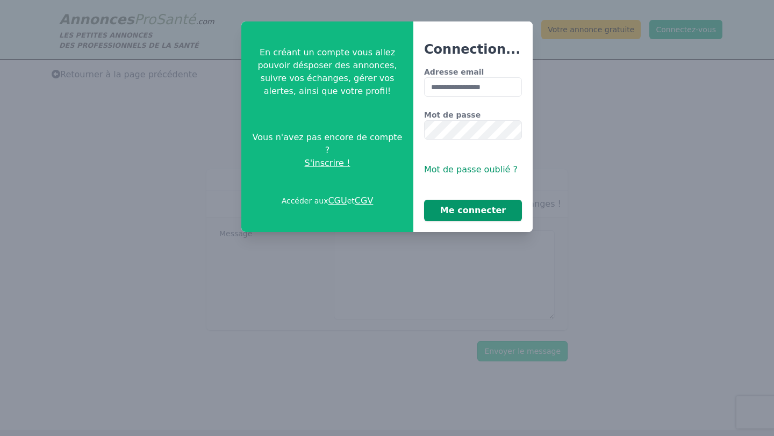  I want to click on a: CGU, so click(337, 200).